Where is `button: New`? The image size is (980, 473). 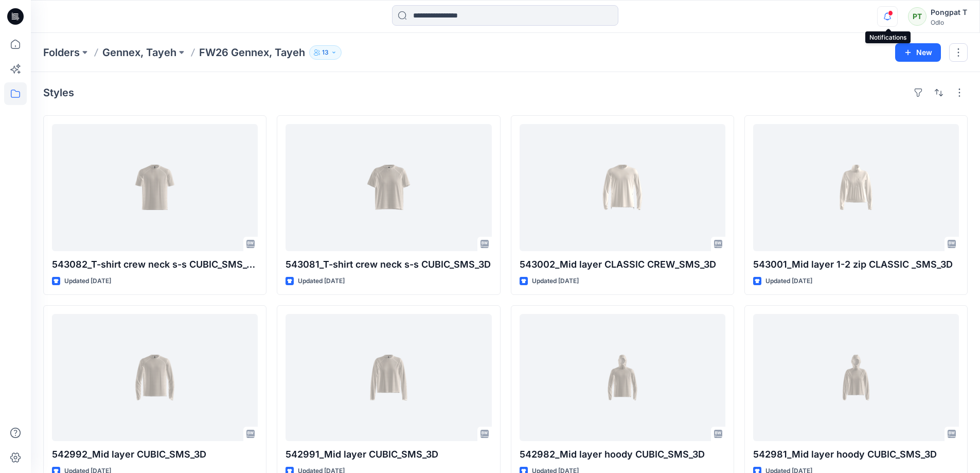 button: New is located at coordinates (918, 53).